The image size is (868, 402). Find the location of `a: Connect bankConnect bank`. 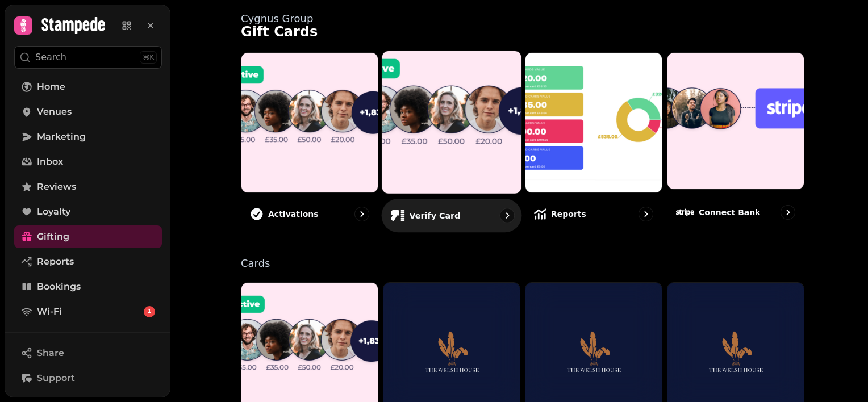

a: Connect bankConnect bank is located at coordinates (736, 141).